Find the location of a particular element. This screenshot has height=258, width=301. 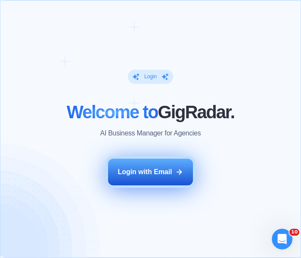

span: Welcome to is located at coordinates (112, 112).